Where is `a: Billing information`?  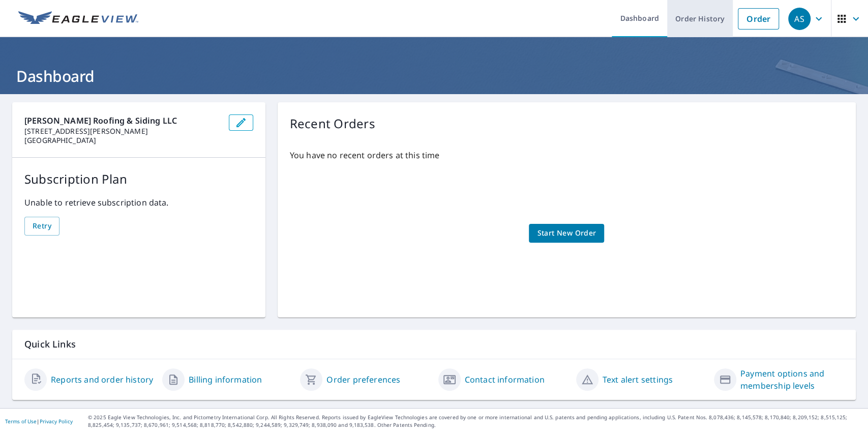
a: Billing information is located at coordinates (225, 379).